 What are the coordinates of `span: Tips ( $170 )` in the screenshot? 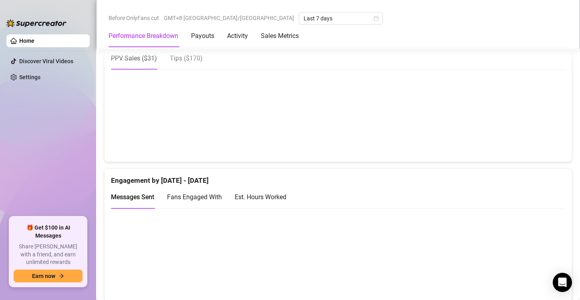 It's located at (186, 58).